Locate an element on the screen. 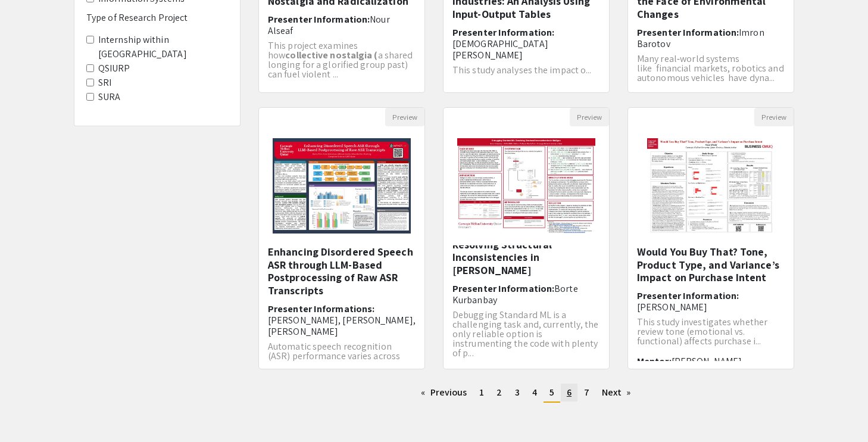 The height and width of the screenshot is (442, 868). h6: Presenter Informations: is located at coordinates (342, 321).